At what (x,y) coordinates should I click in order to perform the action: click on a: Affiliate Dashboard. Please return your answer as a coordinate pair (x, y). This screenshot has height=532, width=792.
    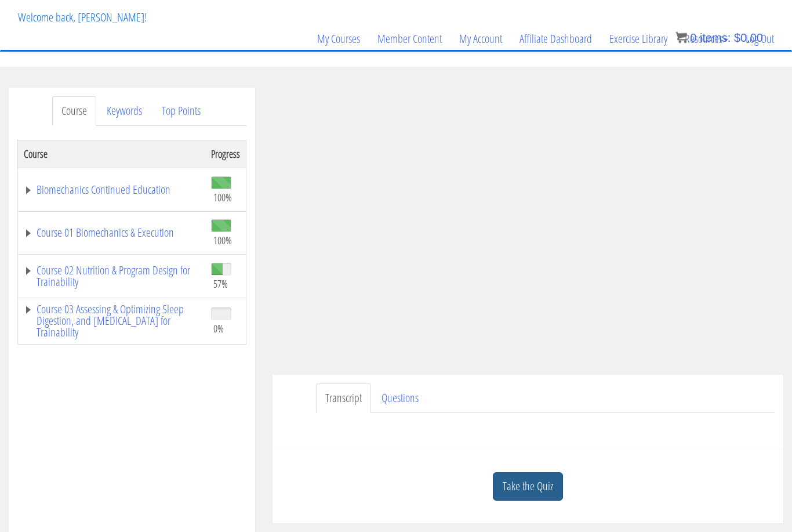
    Looking at the image, I should click on (556, 40).